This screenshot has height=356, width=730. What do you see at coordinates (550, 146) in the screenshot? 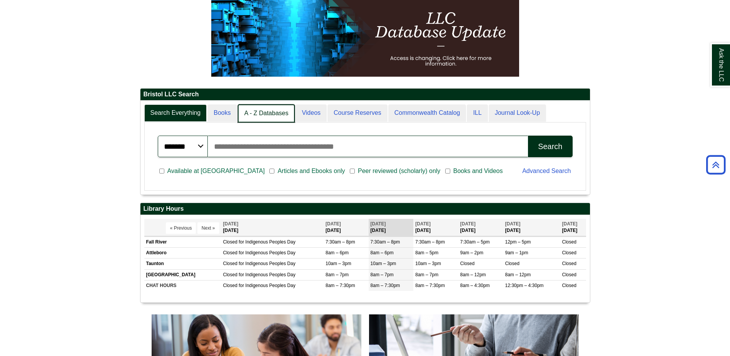
I see `button: Search` at bounding box center [550, 146].